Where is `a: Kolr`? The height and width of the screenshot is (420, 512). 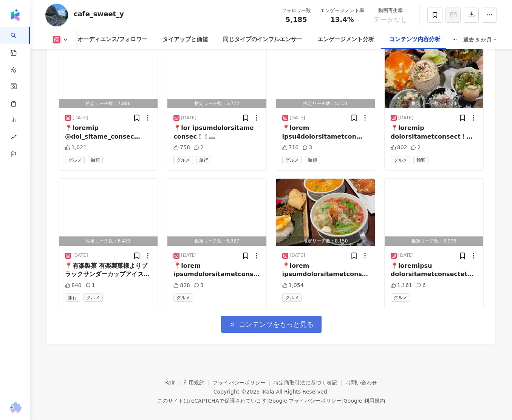 a: Kolr is located at coordinates (174, 382).